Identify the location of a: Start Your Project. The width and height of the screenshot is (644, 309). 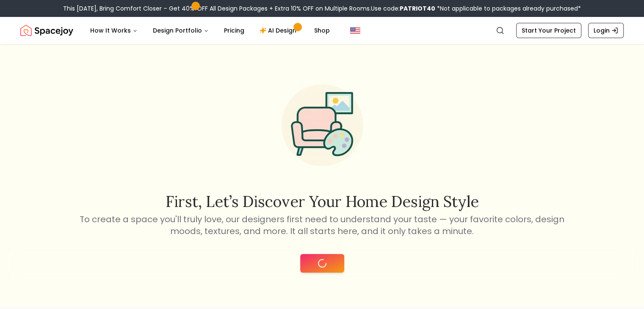
(549, 31).